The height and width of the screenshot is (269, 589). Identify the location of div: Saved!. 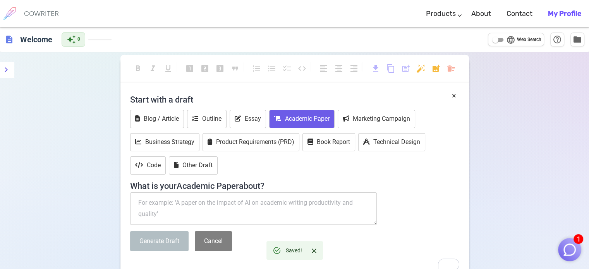
(294, 251).